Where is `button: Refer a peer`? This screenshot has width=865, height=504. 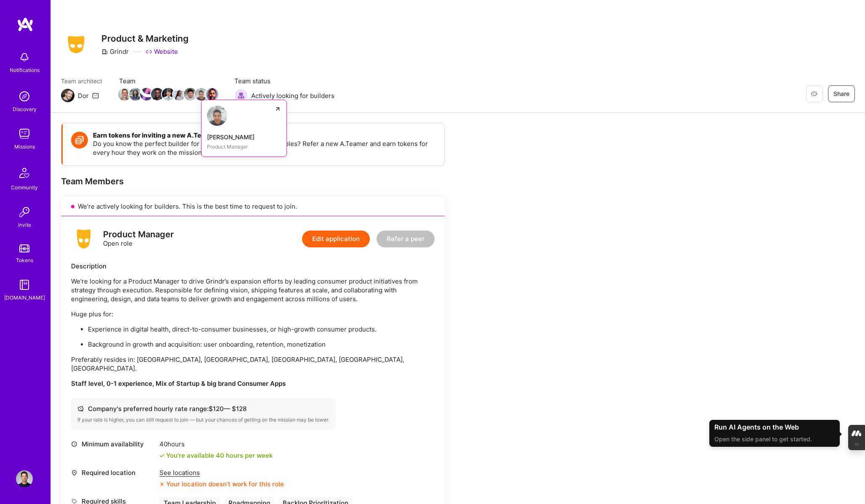
button: Refer a peer is located at coordinates (406, 239).